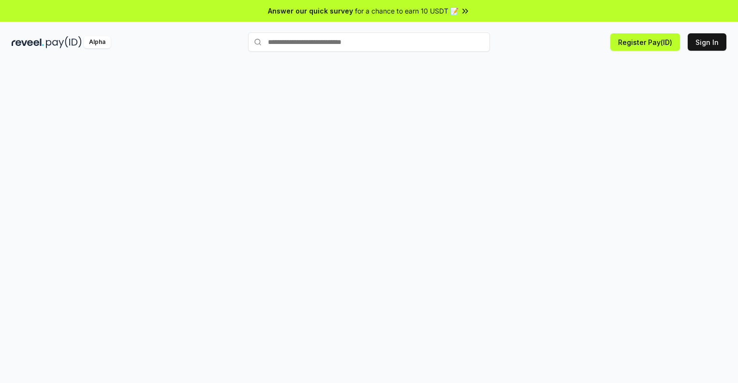 This screenshot has height=383, width=738. What do you see at coordinates (28, 42) in the screenshot?
I see `img: reveel_dark` at bounding box center [28, 42].